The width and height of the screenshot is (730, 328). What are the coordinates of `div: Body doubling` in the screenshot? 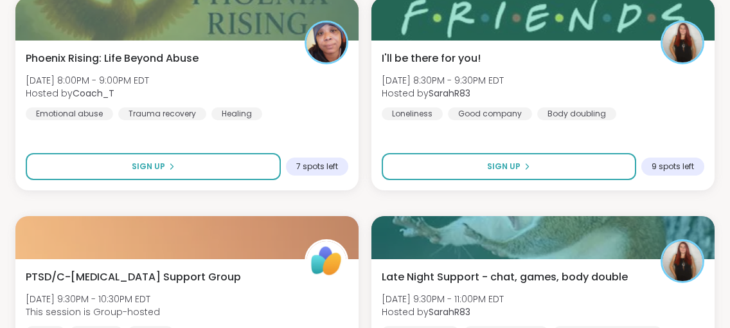 It's located at (577, 114).